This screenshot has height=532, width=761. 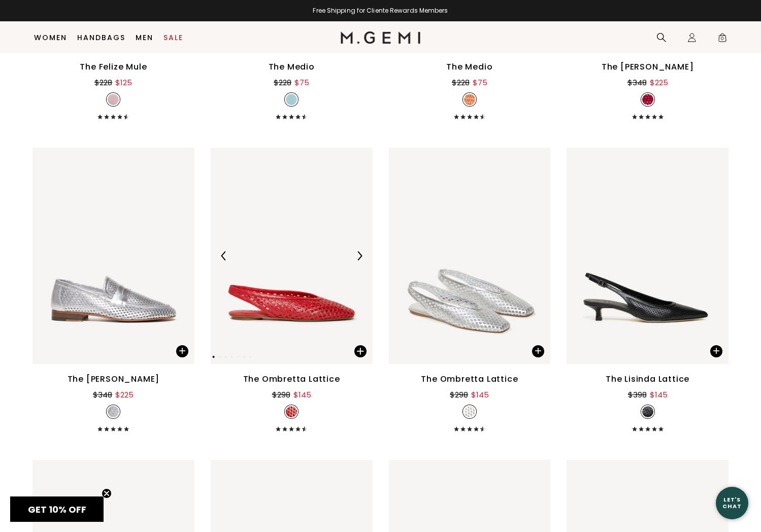 I want to click on img: v_7320306483259_SWATCH_50x.jpg, so click(x=113, y=412).